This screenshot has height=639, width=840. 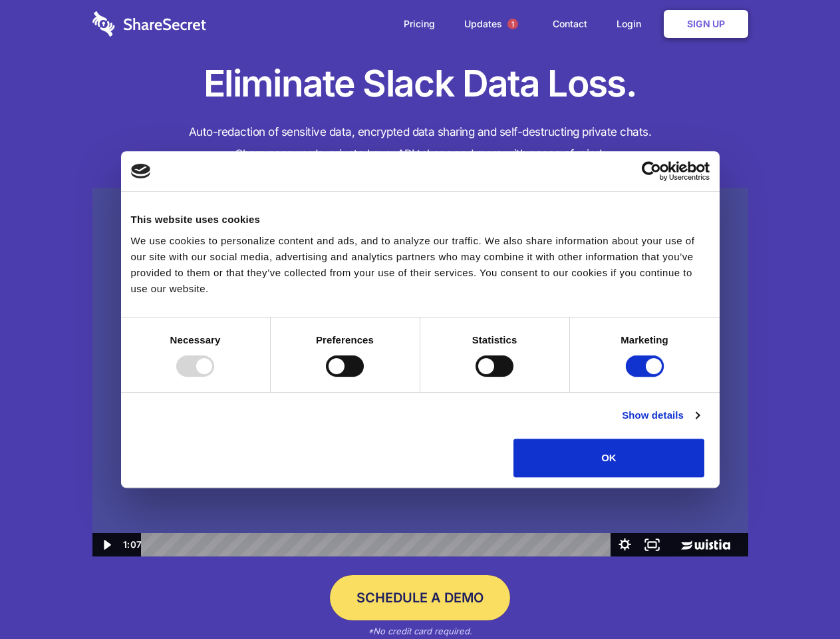 I want to click on em: *No credit card required., so click(x=420, y=631).